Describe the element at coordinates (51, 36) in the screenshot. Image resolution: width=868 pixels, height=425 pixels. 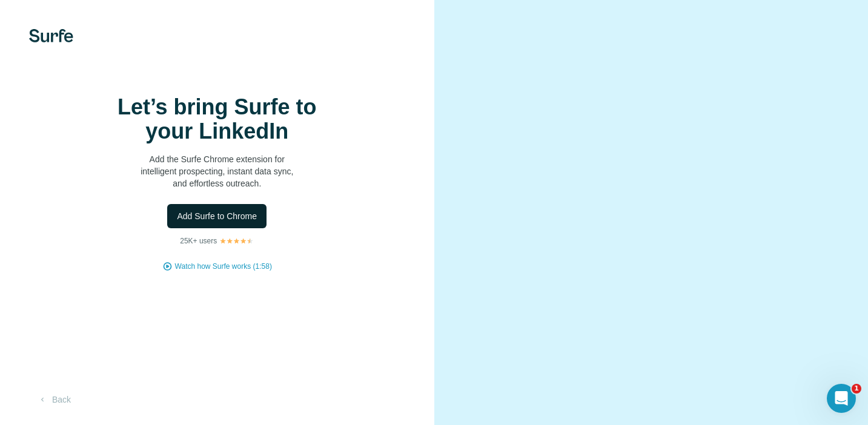
I see `img: Surfe's logo` at that location.